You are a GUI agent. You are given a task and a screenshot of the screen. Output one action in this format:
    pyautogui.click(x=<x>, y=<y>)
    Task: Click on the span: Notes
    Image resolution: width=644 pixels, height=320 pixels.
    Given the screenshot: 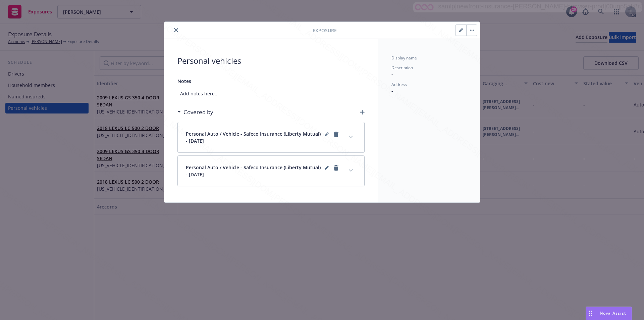 What is the action you would take?
    pyautogui.click(x=184, y=81)
    